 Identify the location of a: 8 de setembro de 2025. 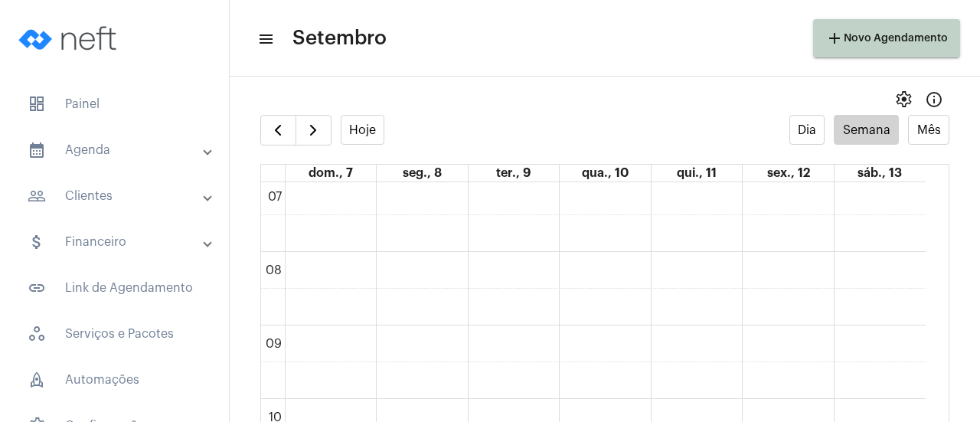
(422, 173).